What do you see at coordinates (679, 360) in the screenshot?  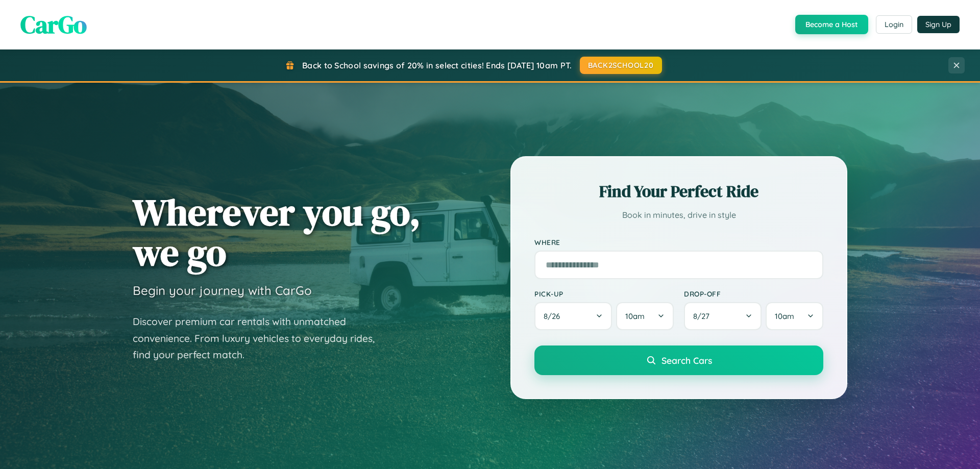 I see `button: Search Cars` at bounding box center [679, 360].